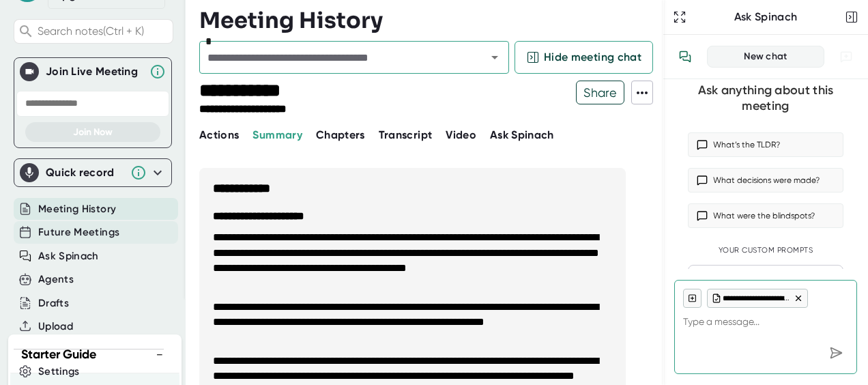 The height and width of the screenshot is (385, 868). Describe the element at coordinates (219, 134) in the screenshot. I see `span: Actions` at that location.